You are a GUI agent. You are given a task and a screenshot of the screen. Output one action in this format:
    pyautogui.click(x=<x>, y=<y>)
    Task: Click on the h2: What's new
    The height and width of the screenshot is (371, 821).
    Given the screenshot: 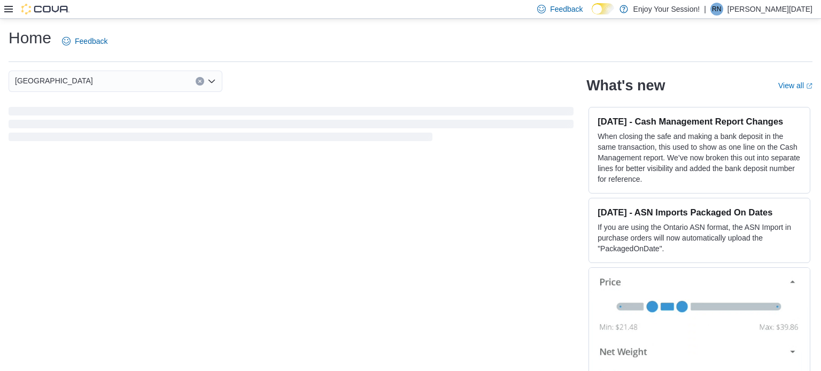 What is the action you would take?
    pyautogui.click(x=626, y=86)
    